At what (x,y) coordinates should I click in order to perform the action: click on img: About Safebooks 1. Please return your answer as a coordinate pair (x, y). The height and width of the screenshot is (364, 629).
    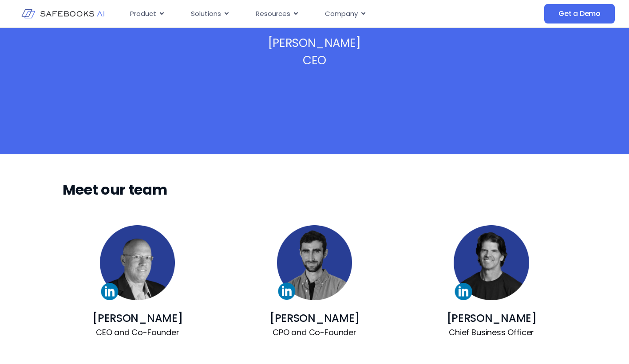
    Looking at the image, I should click on (137, 262).